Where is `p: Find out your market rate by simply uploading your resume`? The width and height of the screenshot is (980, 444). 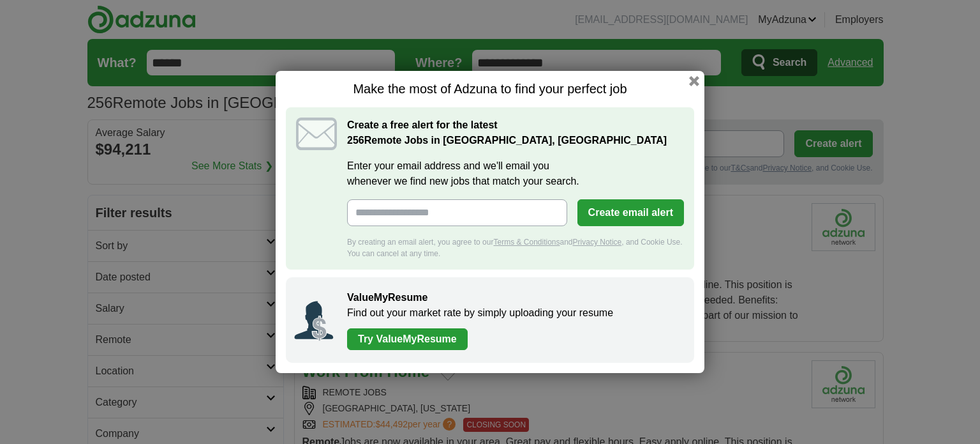 p: Find out your market rate by simply uploading your resume is located at coordinates (514, 313).